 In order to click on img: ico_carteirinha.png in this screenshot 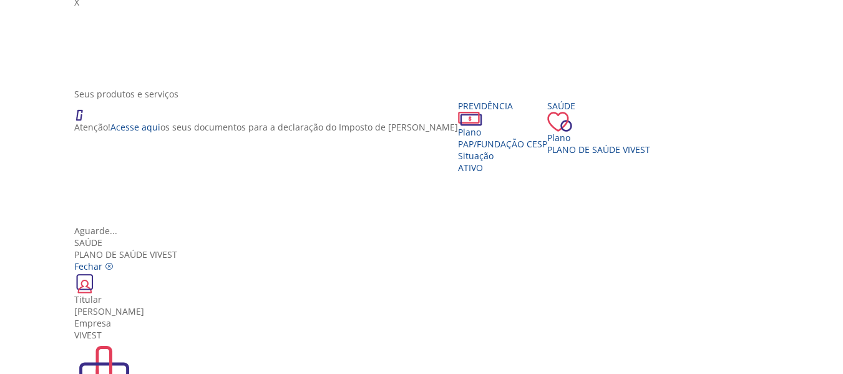, I will do `click(85, 283)`.